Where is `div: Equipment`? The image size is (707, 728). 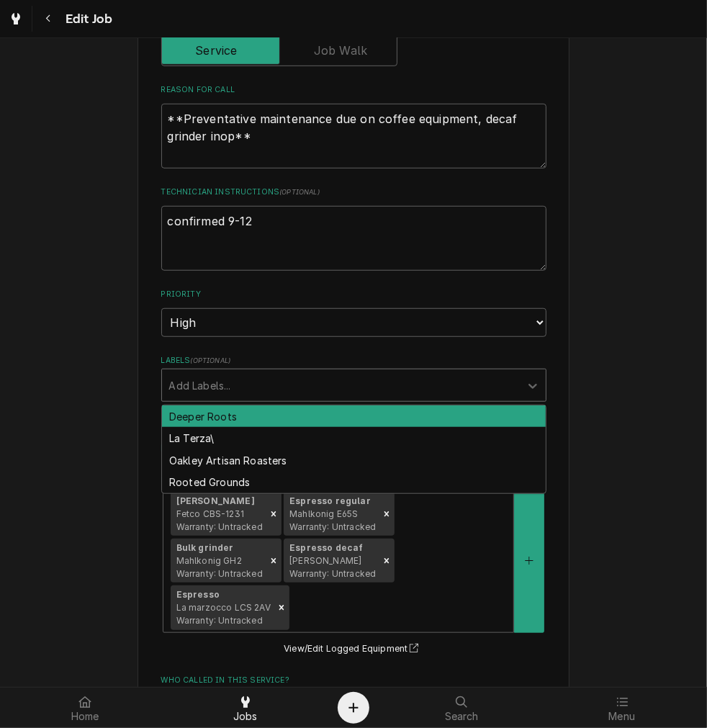
div: Equipment is located at coordinates (354, 566).